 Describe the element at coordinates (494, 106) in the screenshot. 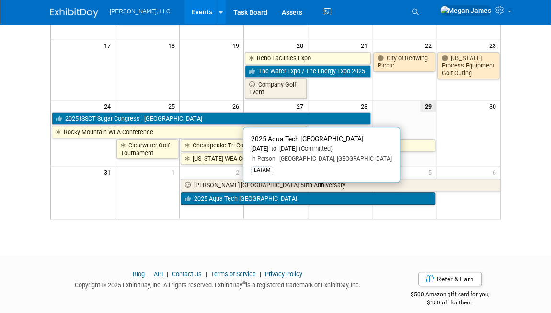

I see `span: 30` at that location.